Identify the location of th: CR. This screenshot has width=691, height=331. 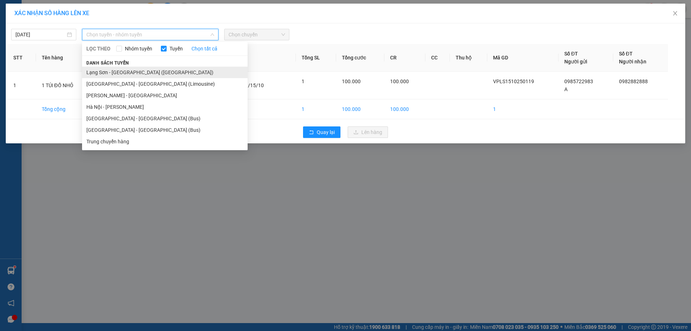
(405, 58).